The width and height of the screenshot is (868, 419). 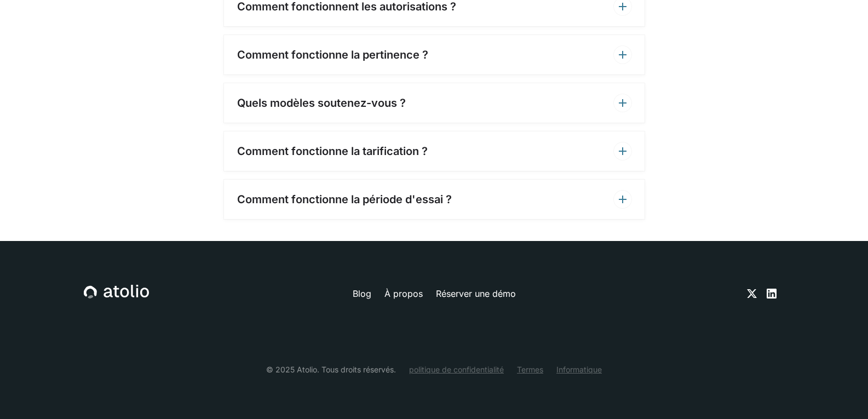 What do you see at coordinates (476, 294) in the screenshot?
I see `font: Réserver une démo` at bounding box center [476, 294].